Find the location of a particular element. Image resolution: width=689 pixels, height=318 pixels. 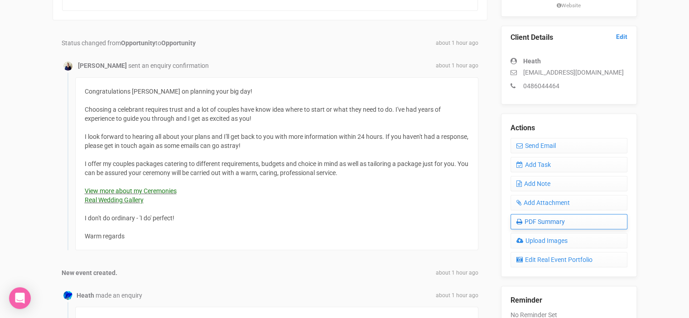

span: made an enquiry is located at coordinates (119, 296).